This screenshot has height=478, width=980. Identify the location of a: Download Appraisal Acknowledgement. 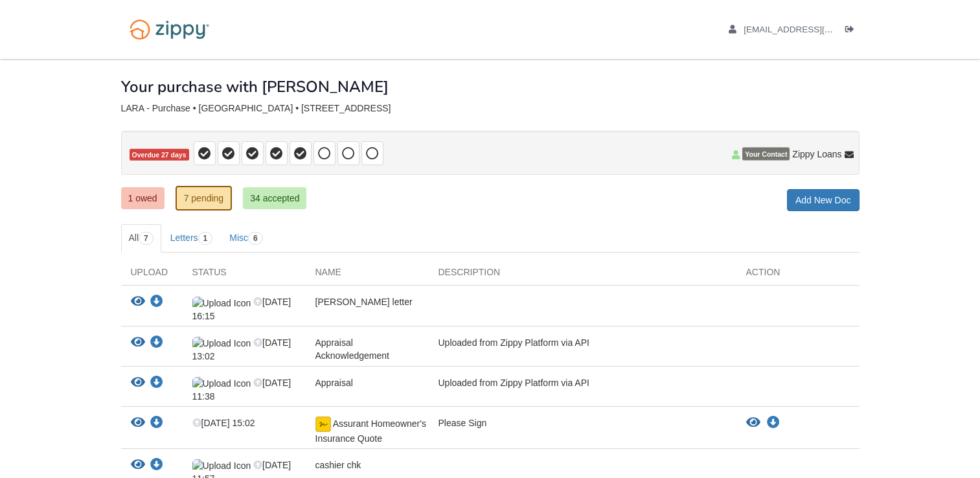
(157, 343).